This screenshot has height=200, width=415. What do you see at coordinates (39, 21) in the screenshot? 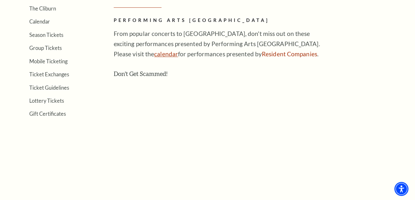
I see `a: Calendar` at bounding box center [39, 21].